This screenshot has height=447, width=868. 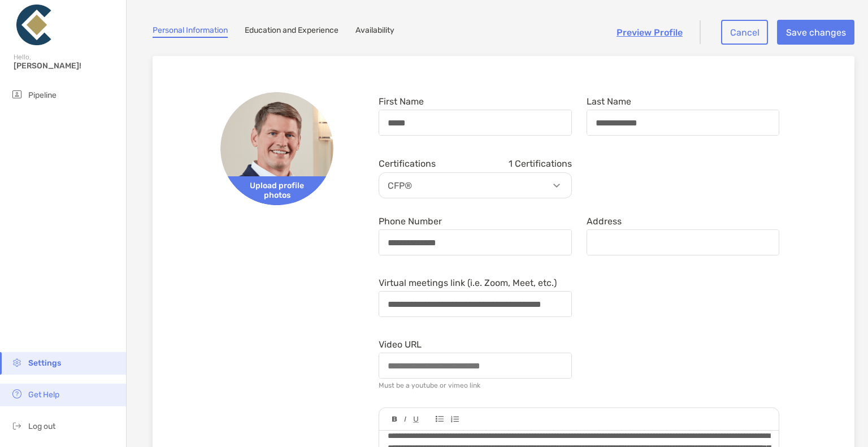 I want to click on span: Log out, so click(x=42, y=426).